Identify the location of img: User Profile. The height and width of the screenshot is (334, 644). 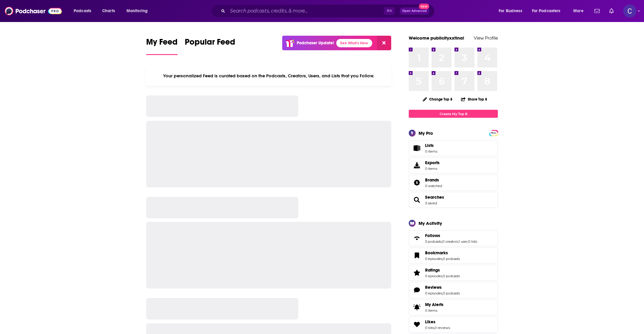
(630, 11).